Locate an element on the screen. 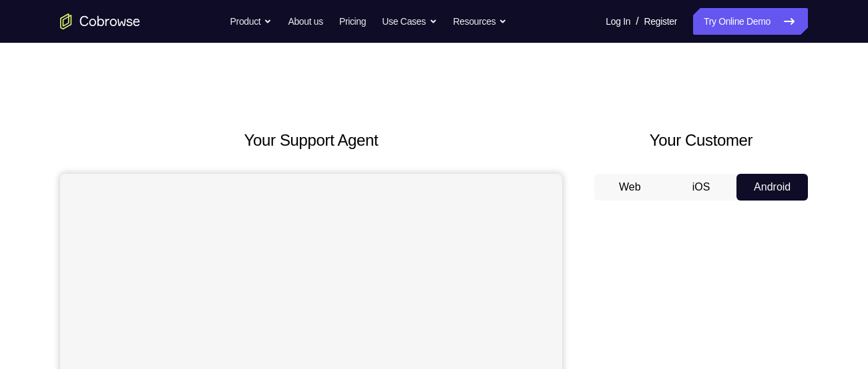 The width and height of the screenshot is (868, 369). button: Resources is located at coordinates (480, 21).